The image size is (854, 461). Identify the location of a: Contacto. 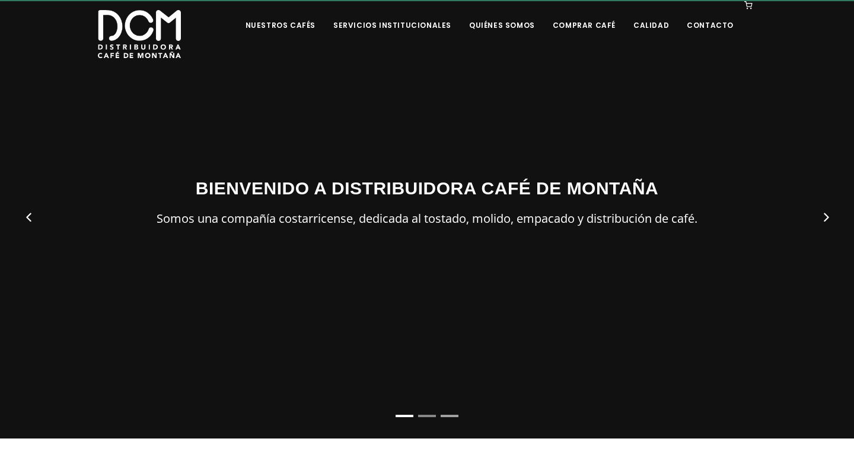
(709, 16).